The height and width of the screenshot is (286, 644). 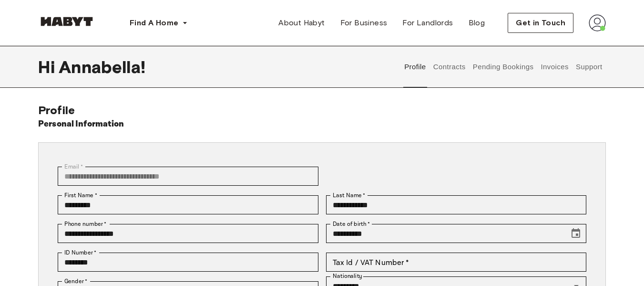 I want to click on span: Annabella !, so click(x=102, y=67).